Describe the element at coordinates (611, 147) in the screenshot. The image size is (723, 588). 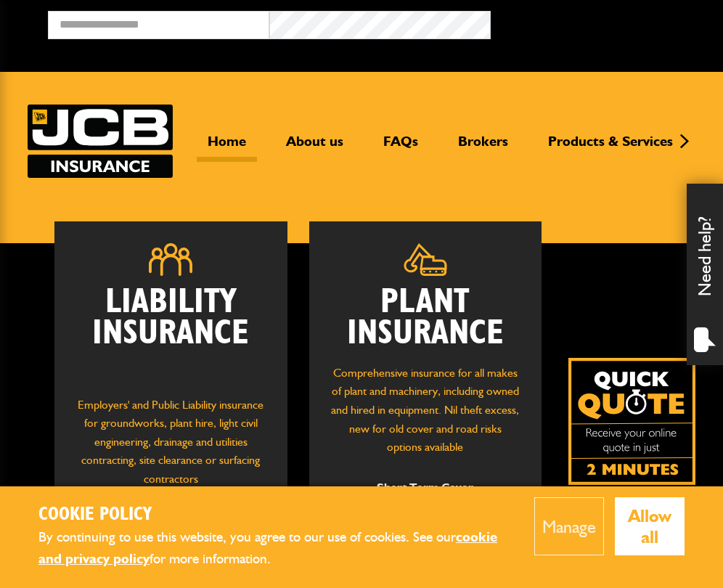
I see `a: Products & Services` at that location.